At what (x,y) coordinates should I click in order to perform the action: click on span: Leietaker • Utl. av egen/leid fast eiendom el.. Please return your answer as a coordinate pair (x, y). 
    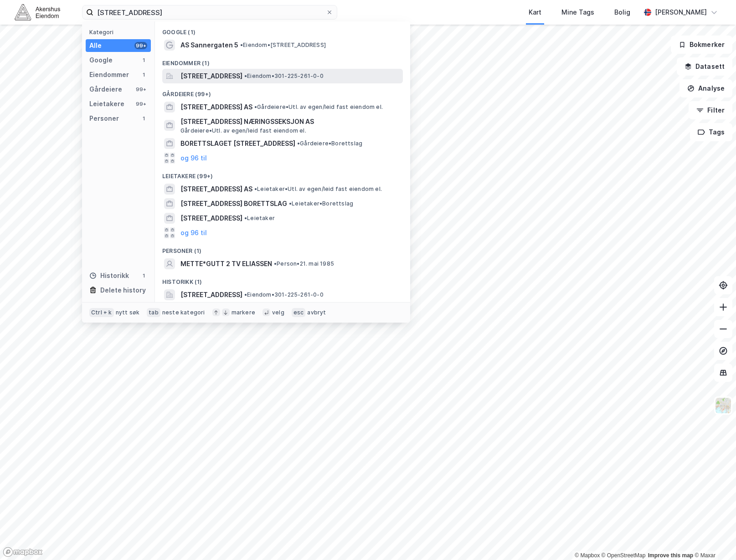
    Looking at the image, I should click on (318, 189).